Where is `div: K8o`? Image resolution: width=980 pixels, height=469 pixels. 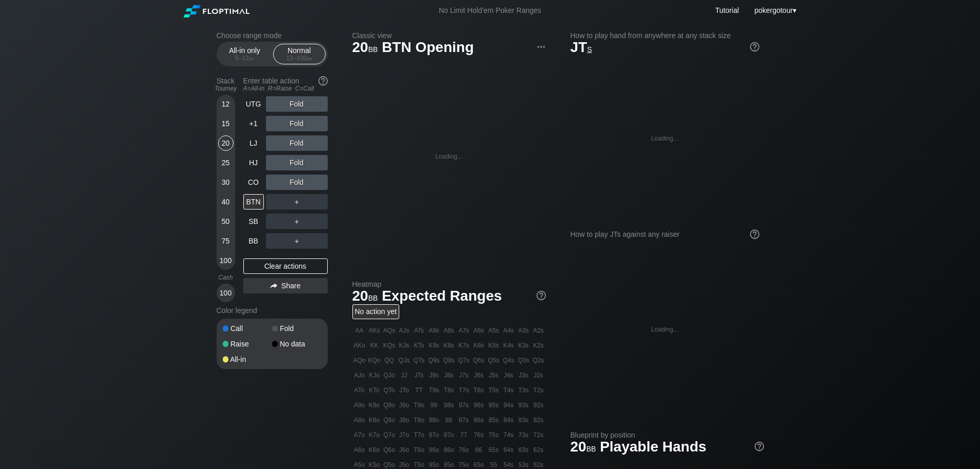
div: K8o is located at coordinates (374, 421).